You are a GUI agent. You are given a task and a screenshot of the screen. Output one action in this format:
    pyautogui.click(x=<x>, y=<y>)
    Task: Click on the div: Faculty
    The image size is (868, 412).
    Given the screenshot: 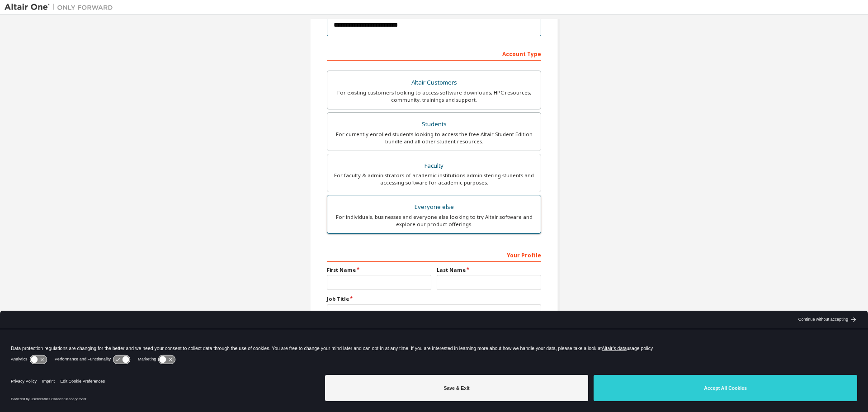 What is the action you would take?
    pyautogui.click(x=434, y=166)
    